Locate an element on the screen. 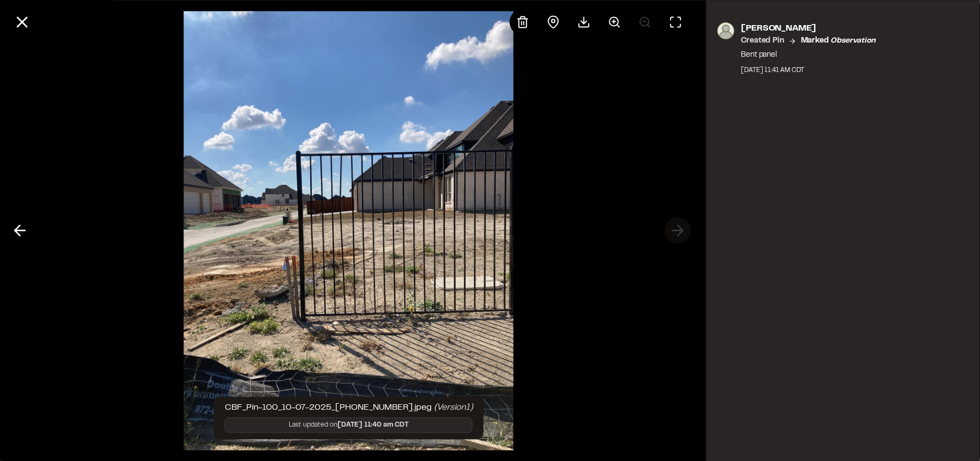  button: Close modal is located at coordinates (22, 22).